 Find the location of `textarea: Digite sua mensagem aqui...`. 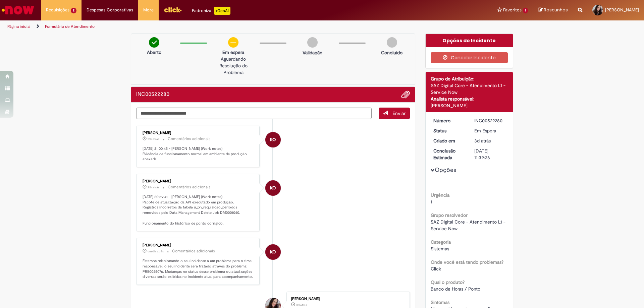

textarea: Digite sua mensagem aqui... is located at coordinates (254, 113).